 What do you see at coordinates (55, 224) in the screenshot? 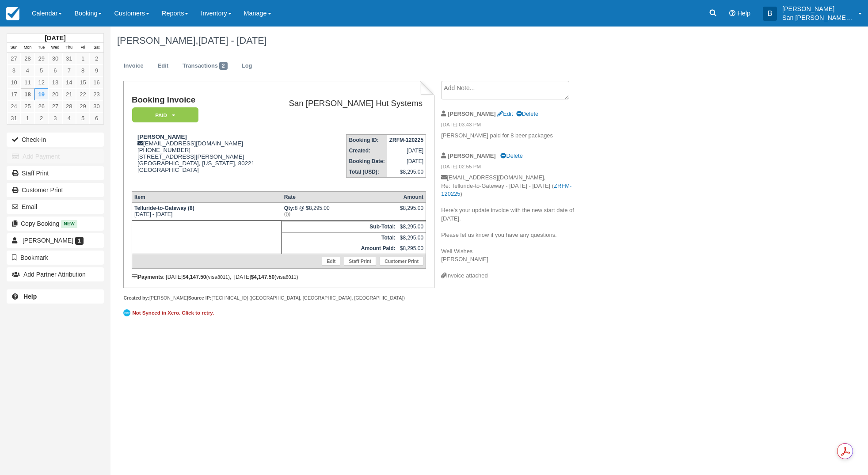
I see `button: Copy Booking New` at bounding box center [55, 224].